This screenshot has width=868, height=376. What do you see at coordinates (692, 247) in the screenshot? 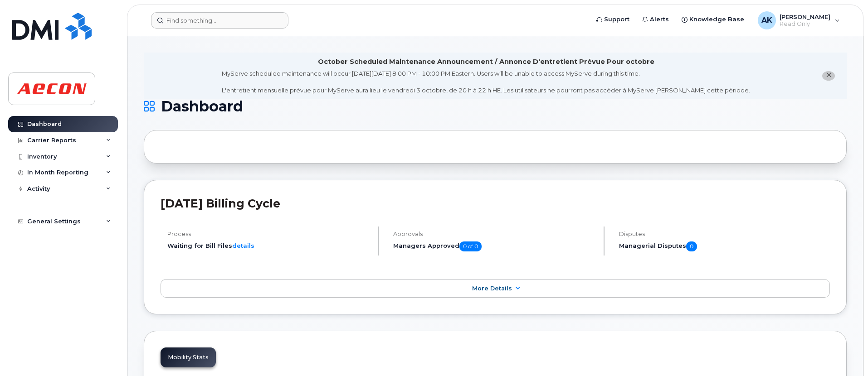
I see `span: 0` at bounding box center [692, 247].